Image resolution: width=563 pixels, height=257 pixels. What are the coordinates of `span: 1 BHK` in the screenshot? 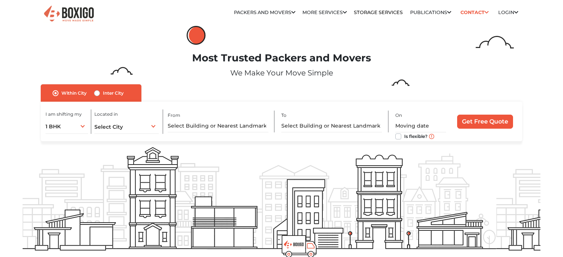 It's located at (53, 126).